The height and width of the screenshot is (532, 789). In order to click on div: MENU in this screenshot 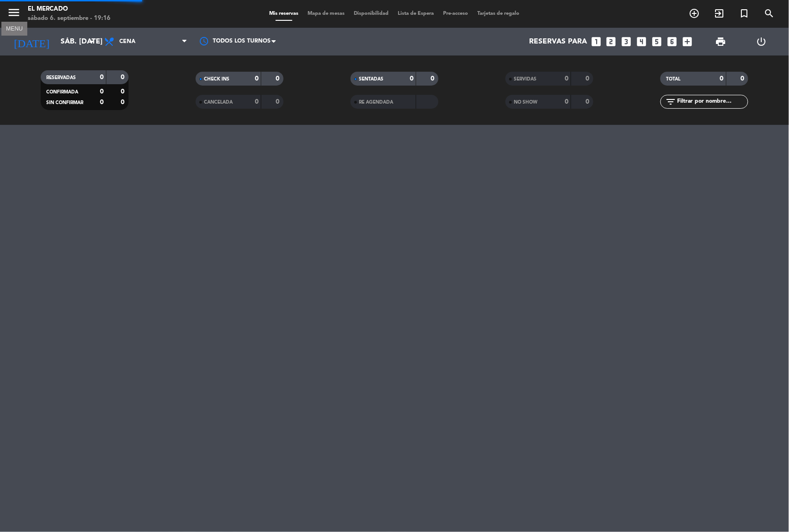, I will do `click(14, 29)`.